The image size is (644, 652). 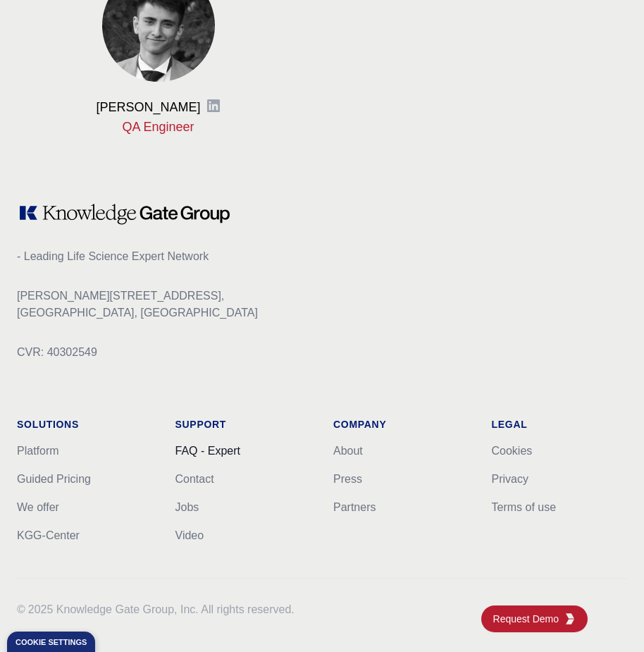 What do you see at coordinates (38, 507) in the screenshot?
I see `a: We offer` at bounding box center [38, 507].